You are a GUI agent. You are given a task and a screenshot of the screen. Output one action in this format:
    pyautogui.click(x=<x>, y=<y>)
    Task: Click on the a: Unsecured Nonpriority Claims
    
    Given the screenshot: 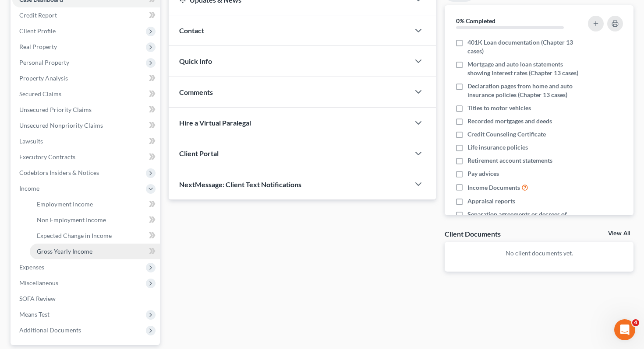 What is the action you would take?
    pyautogui.click(x=86, y=125)
    